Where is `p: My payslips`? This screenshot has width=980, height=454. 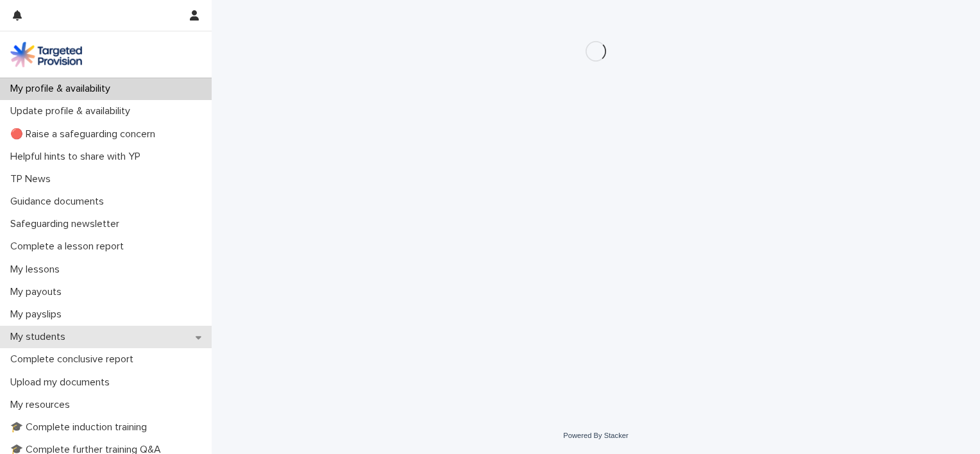 p: My payslips is located at coordinates (39, 314).